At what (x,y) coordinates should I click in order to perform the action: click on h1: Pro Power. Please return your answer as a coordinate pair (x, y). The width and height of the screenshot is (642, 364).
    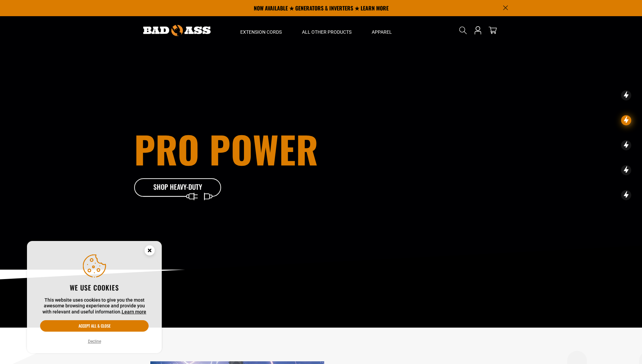
    Looking at the image, I should click on (246, 149).